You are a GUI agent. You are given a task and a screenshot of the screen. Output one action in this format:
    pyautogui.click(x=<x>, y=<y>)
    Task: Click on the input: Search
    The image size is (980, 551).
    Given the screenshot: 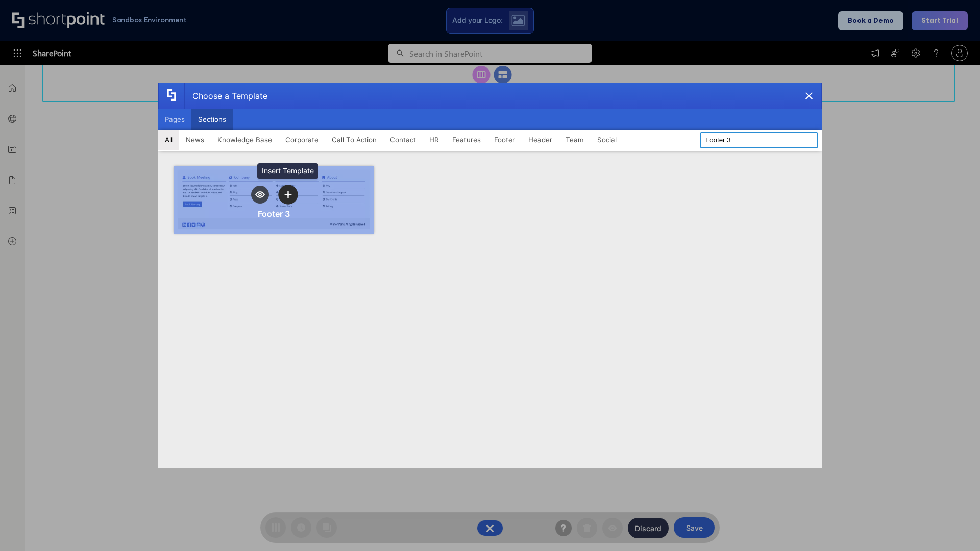 What is the action you would take?
    pyautogui.click(x=759, y=140)
    